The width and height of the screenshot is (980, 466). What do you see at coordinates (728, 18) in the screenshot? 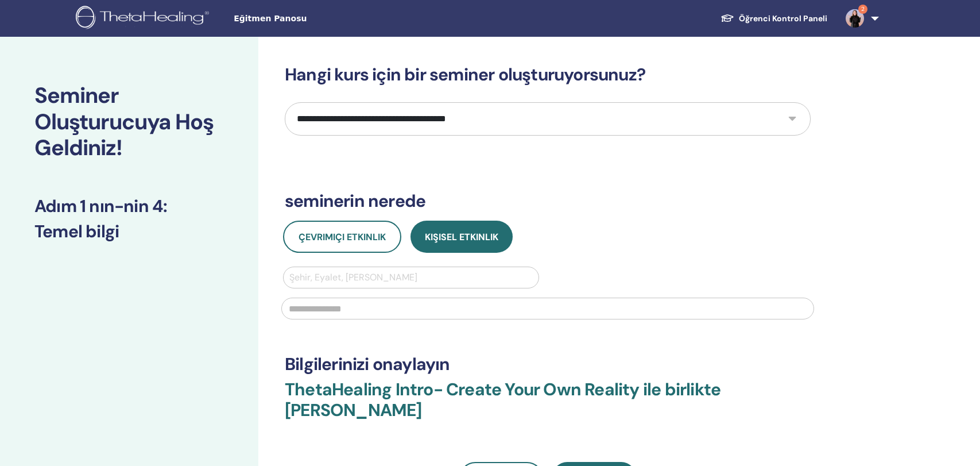
I see `img: graduation-cap-white.svg` at bounding box center [728, 18].